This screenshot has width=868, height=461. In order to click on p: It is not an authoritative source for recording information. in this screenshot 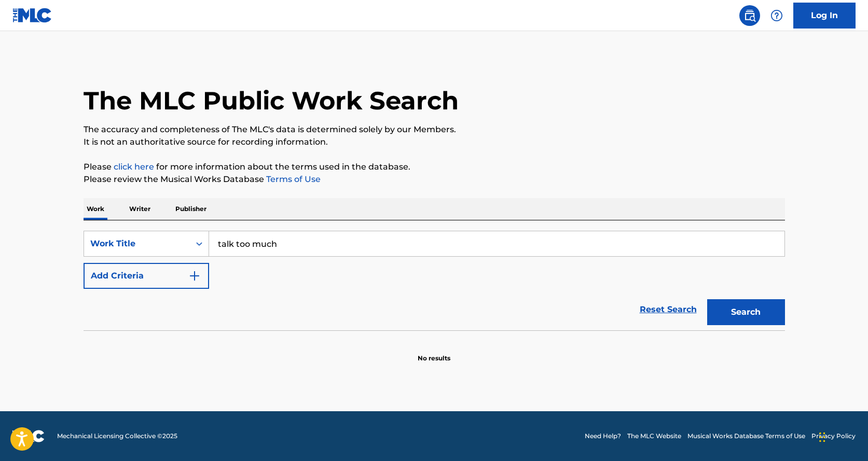, I will do `click(434, 142)`.